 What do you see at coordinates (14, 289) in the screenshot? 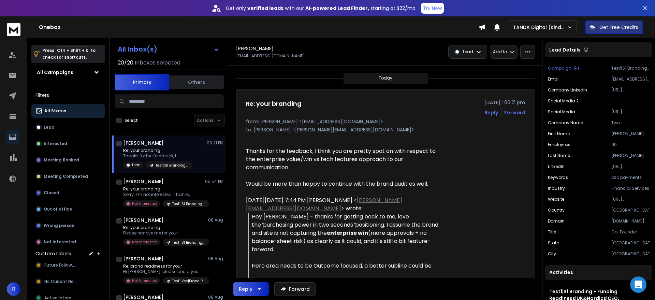
I see `button: R` at bounding box center [14, 289].